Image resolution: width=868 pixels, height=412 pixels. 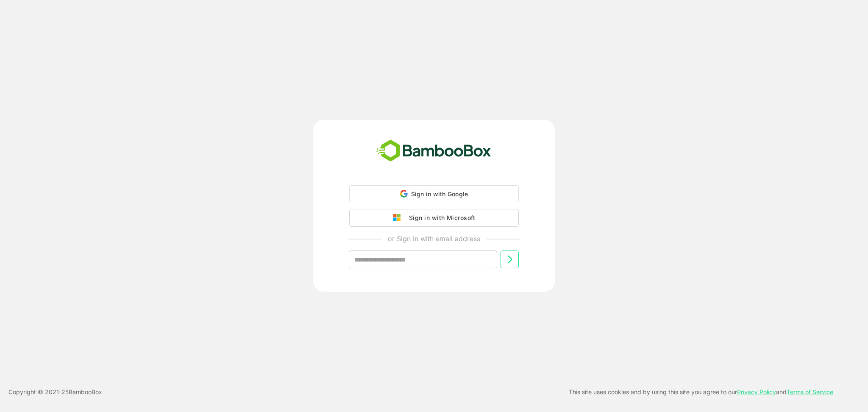 I want to click on span: Sign in with Google, so click(x=439, y=194).